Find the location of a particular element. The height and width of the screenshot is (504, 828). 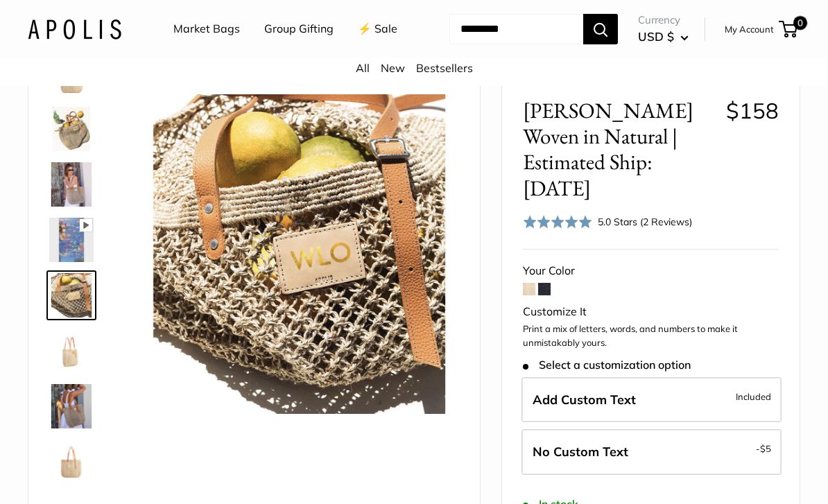

a: Market Bags is located at coordinates (207, 29).